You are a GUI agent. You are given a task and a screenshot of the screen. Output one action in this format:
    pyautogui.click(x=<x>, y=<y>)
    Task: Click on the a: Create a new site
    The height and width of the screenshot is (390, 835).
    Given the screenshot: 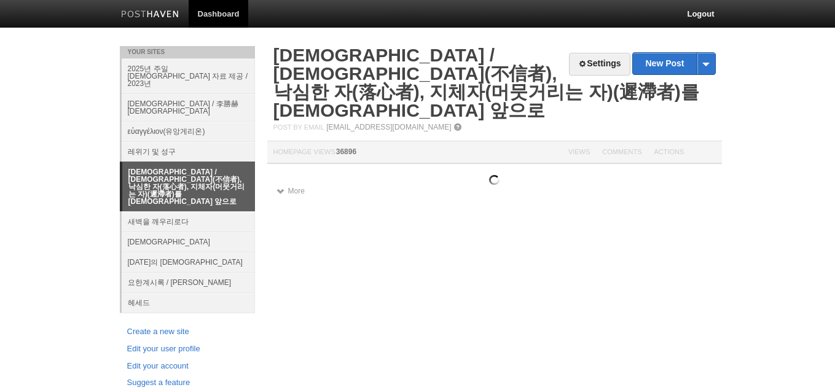 What is the action you would take?
    pyautogui.click(x=187, y=332)
    